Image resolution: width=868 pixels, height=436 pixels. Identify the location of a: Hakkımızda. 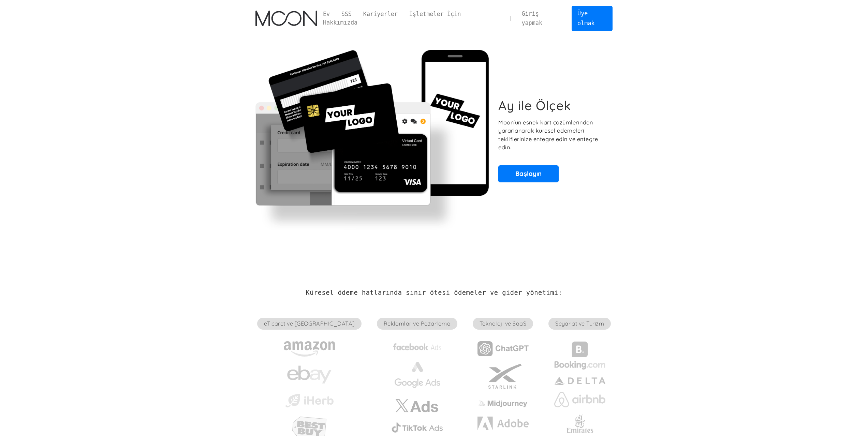
(340, 23).